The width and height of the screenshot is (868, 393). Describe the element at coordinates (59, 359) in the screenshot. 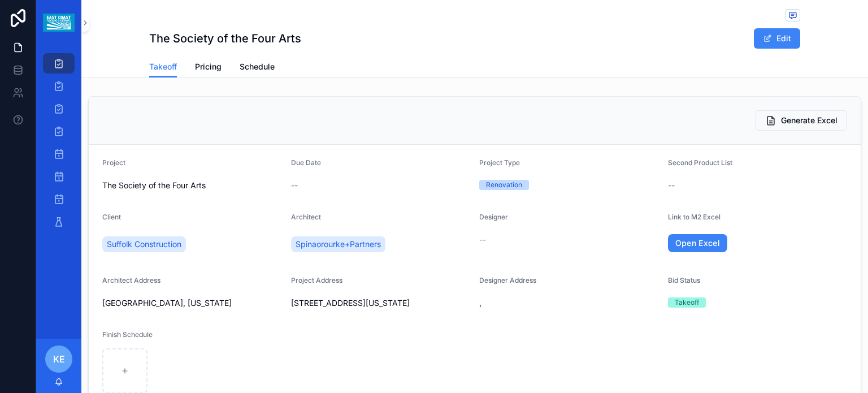

I see `span: KE` at that location.